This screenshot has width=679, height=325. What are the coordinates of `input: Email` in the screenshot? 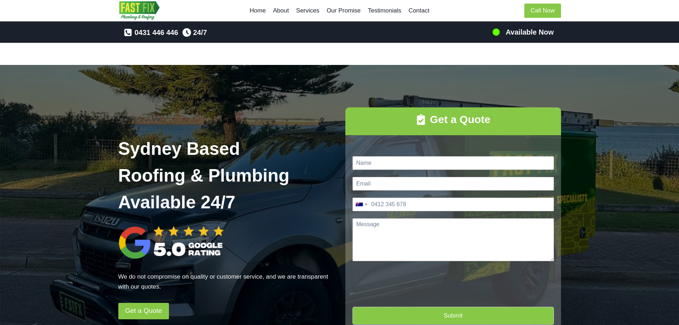 It's located at (453, 183).